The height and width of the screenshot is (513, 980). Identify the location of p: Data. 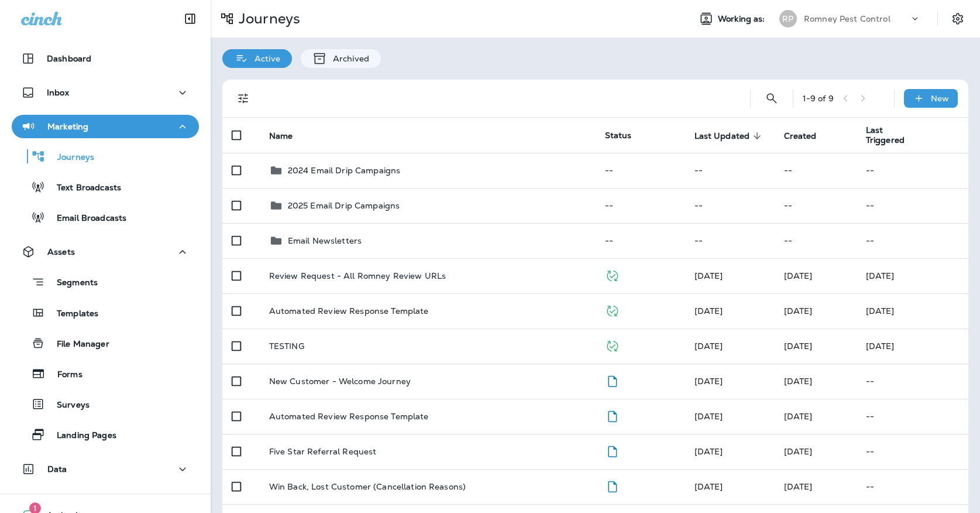
(57, 469).